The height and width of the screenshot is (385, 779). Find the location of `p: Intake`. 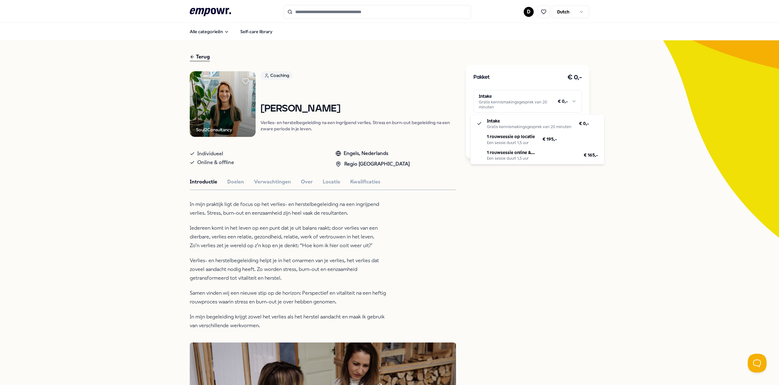

p: Intake is located at coordinates (529, 121).